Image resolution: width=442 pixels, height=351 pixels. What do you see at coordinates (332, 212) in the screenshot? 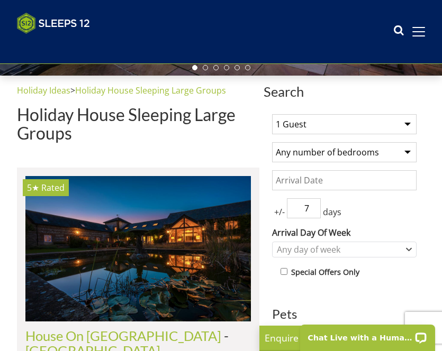
I see `span: days` at bounding box center [332, 212].